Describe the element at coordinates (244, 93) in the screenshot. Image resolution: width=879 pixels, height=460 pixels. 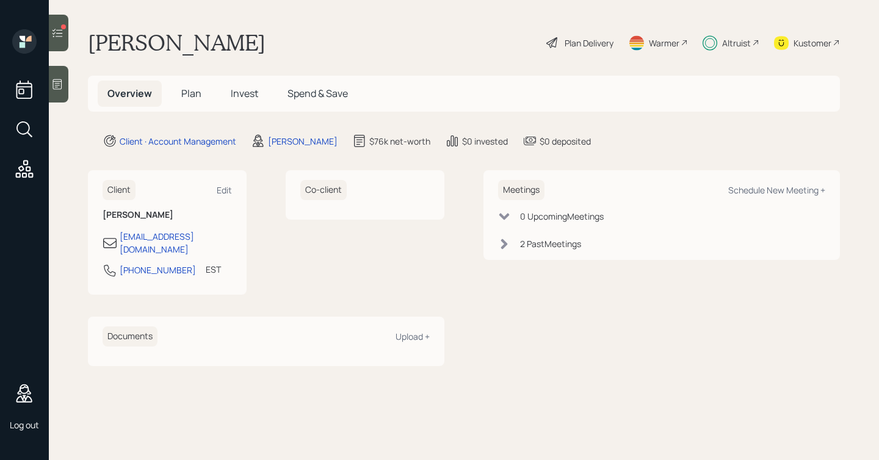
I see `span: Invest` at that location.